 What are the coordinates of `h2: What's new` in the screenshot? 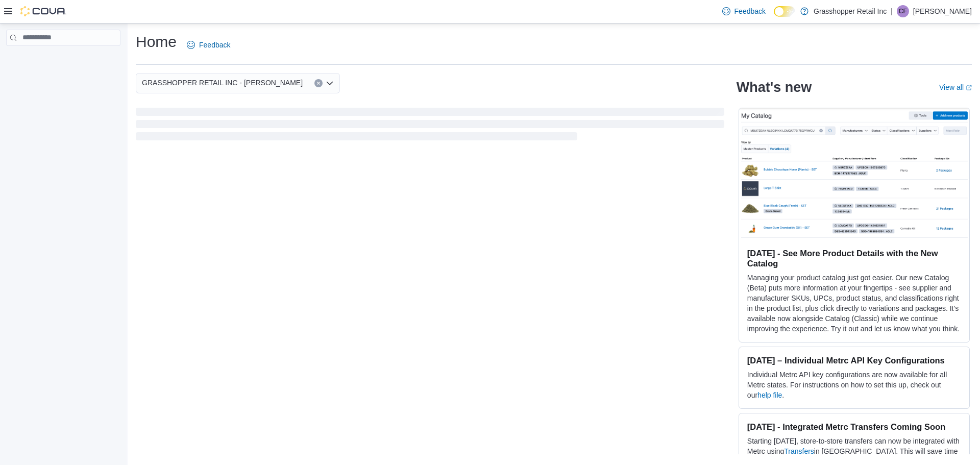 It's located at (774, 87).